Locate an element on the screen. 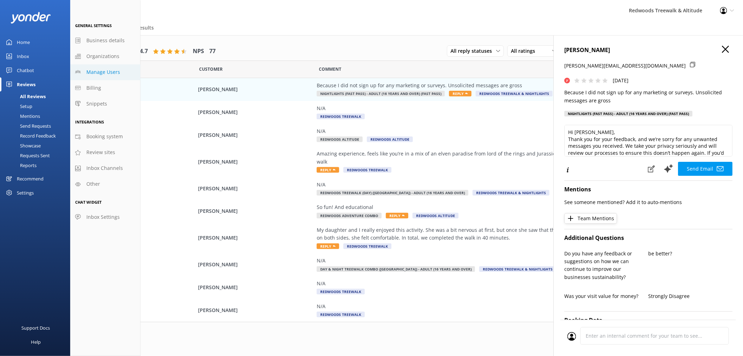 The height and width of the screenshot is (356, 743). div: Help is located at coordinates (36, 342).